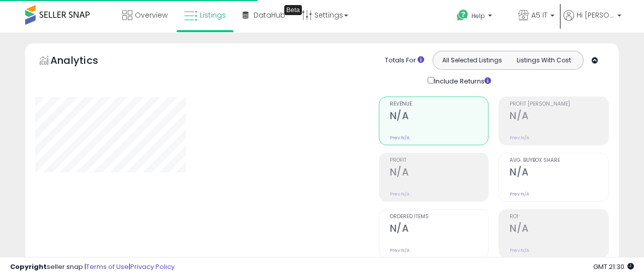 This screenshot has width=644, height=277. What do you see at coordinates (28, 266) in the screenshot?
I see `strong: Copyright` at bounding box center [28, 266].